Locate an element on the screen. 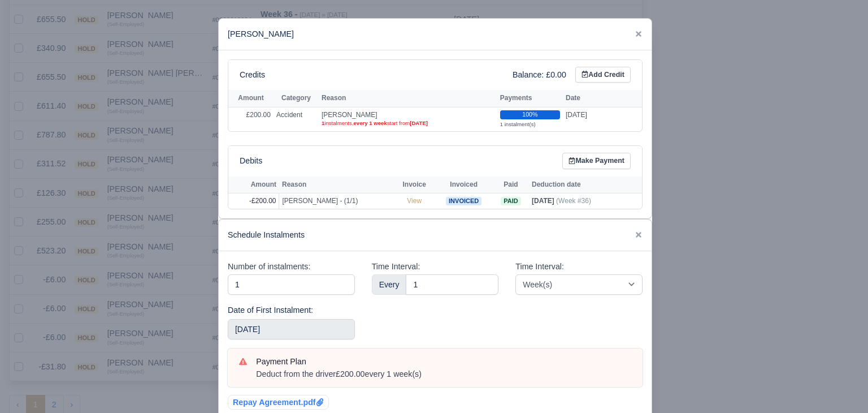 The width and height of the screenshot is (868, 413). strong: every 1 week is located at coordinates (370, 123).